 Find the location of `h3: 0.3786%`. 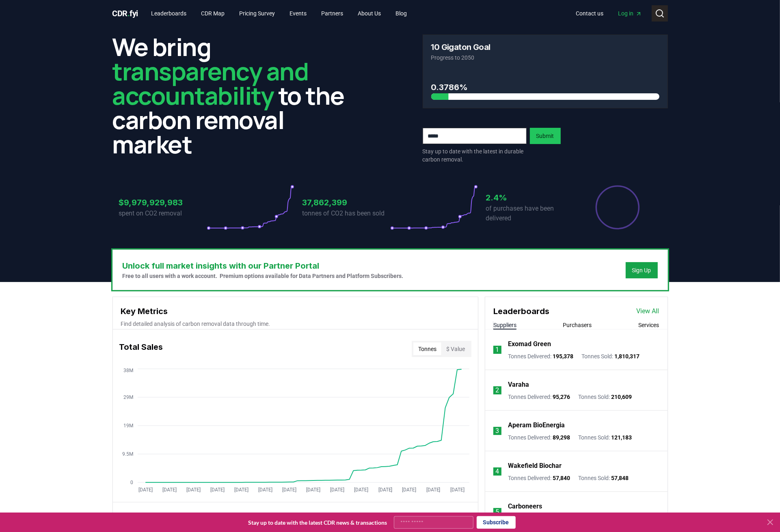

h3: 0.3786% is located at coordinates (545, 87).